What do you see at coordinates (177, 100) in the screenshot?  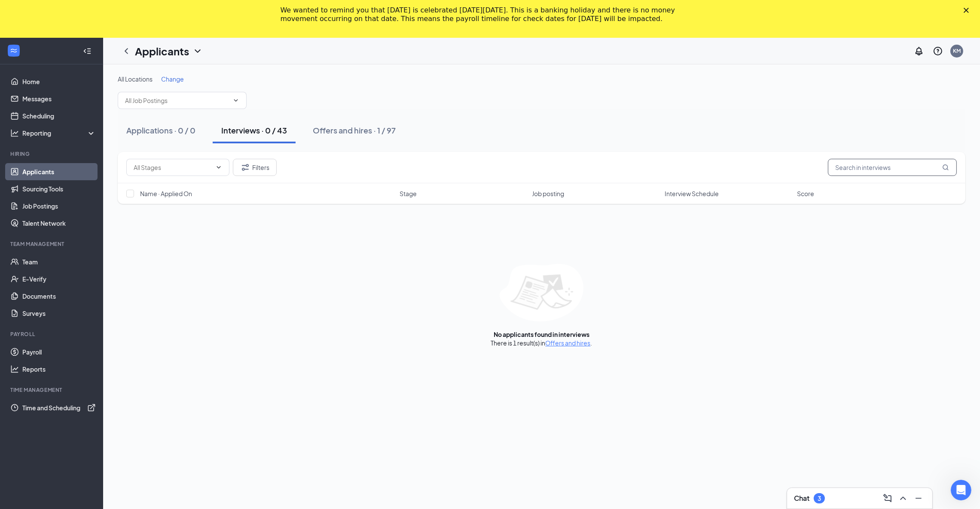 I see `input: All Job Postings` at bounding box center [177, 100].